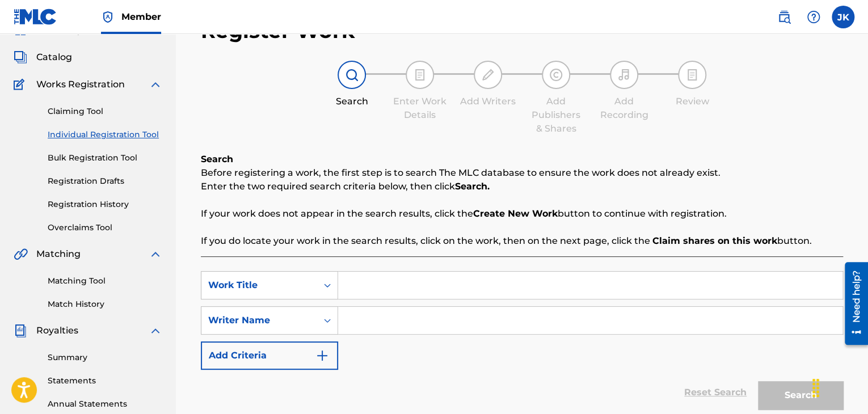 The height and width of the screenshot is (414, 868). Describe the element at coordinates (108, 17) in the screenshot. I see `img: Top Rightsholder` at that location.